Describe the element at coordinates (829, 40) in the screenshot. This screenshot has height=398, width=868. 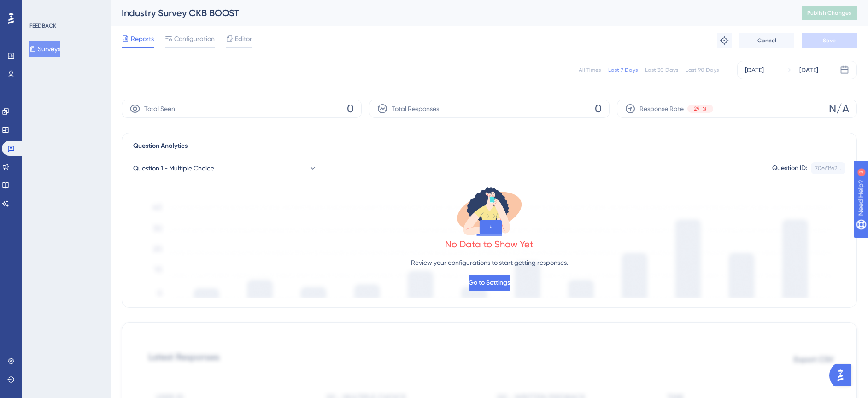
I see `span: Save` at that location.